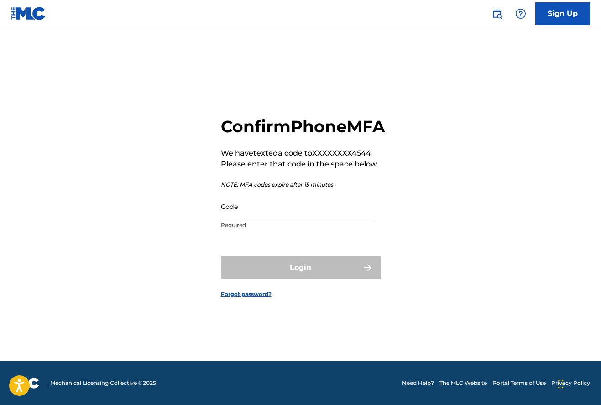  Describe the element at coordinates (303, 153) in the screenshot. I see `p: We have texted a code to XXXXXXXX4544` at that location.